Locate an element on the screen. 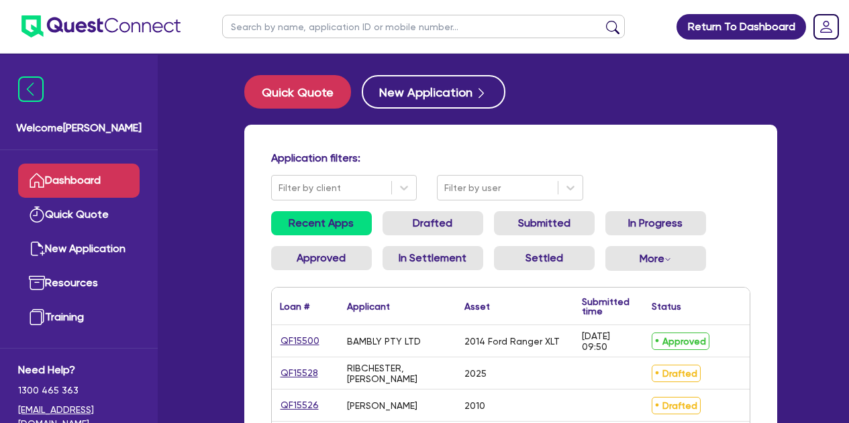 Image resolution: width=849 pixels, height=423 pixels. span: Approved is located at coordinates (680, 341).